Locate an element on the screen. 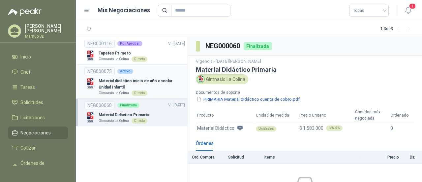 The image size is (422, 182). p: Documentos de soporte is located at coordinates (249, 92).